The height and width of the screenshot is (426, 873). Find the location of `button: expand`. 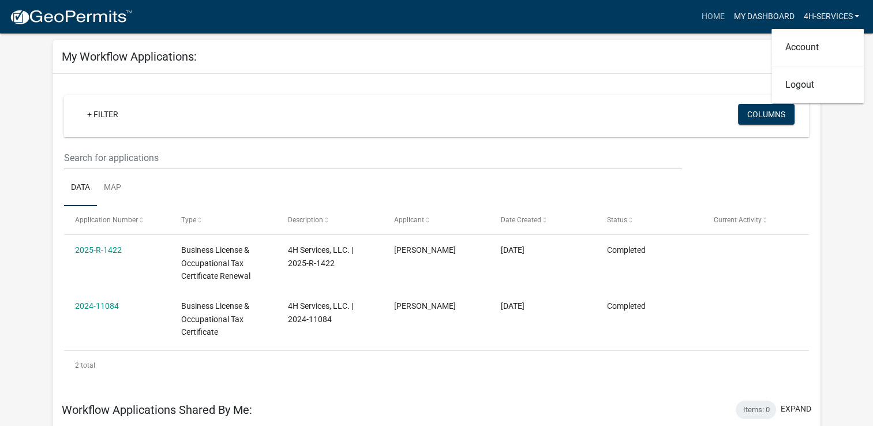

button: expand is located at coordinates (795, 408).